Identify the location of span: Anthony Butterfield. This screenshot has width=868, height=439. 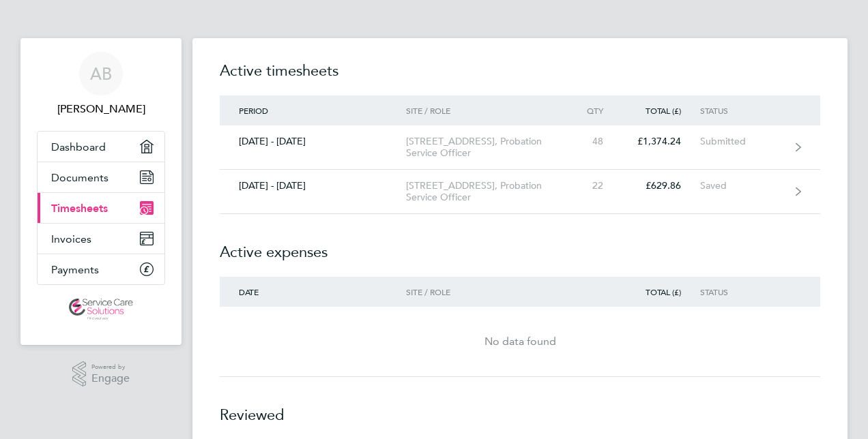
(101, 109).